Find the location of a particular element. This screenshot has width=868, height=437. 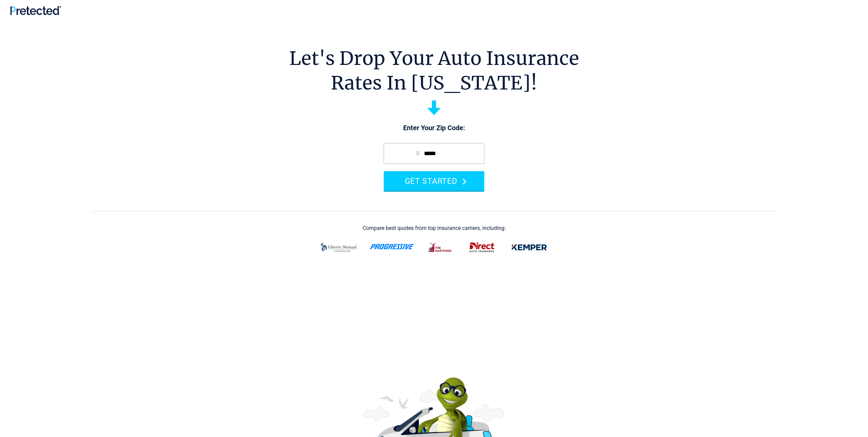

img: progressive is located at coordinates (393, 247).